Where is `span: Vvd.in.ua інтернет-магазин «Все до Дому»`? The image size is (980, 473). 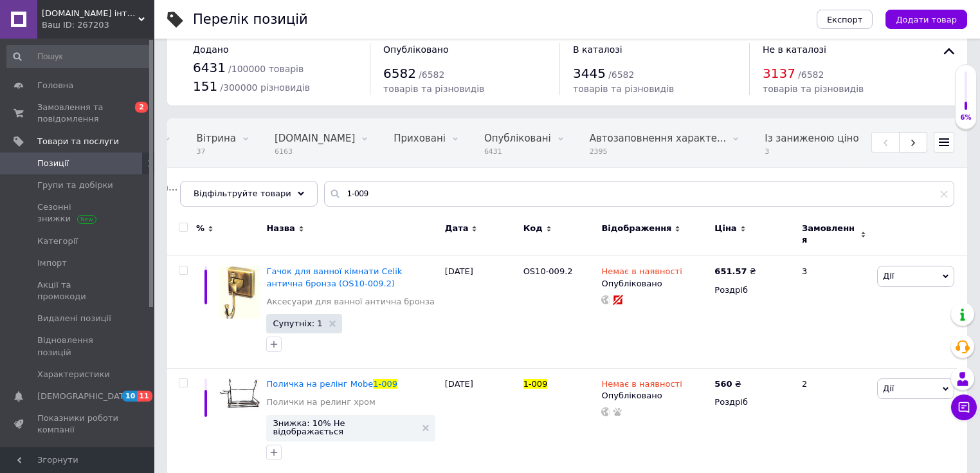 span: Vvd.in.ua інтернет-магазин «Все до Дому» is located at coordinates (90, 14).